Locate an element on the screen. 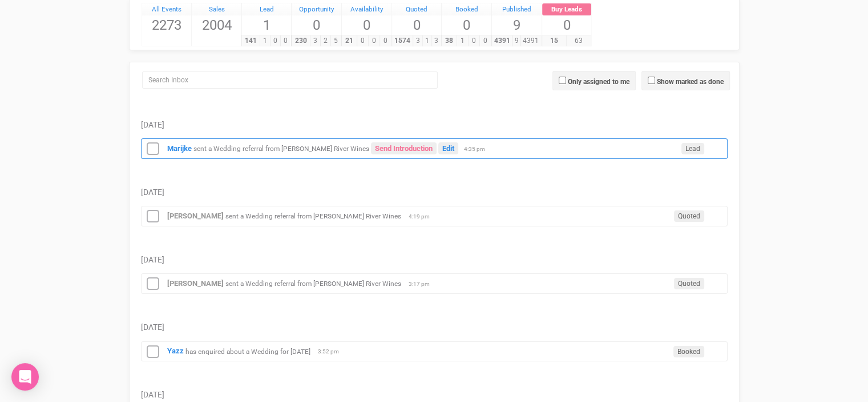 The height and width of the screenshot is (402, 868). span: 38 is located at coordinates (450, 40).